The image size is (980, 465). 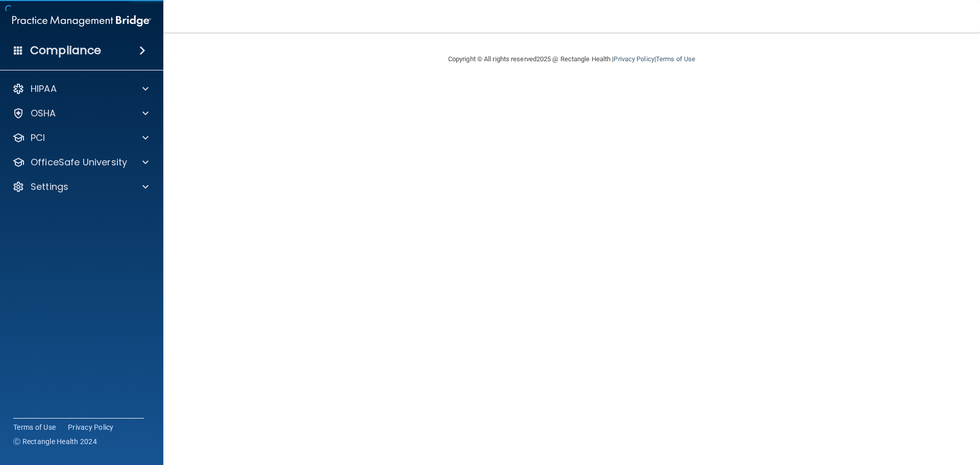 What do you see at coordinates (80, 89) in the screenshot?
I see `a: HIPAA` at bounding box center [80, 89].